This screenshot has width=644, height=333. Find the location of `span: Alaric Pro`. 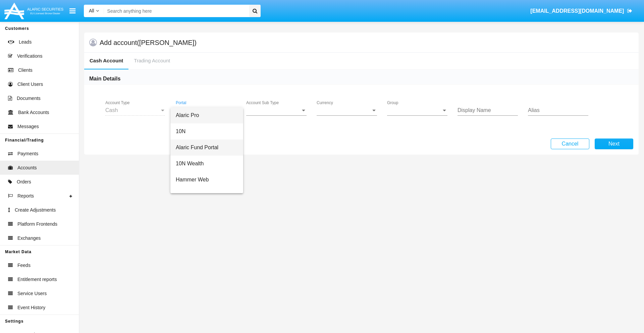

span: Alaric Pro is located at coordinates (206, 115).